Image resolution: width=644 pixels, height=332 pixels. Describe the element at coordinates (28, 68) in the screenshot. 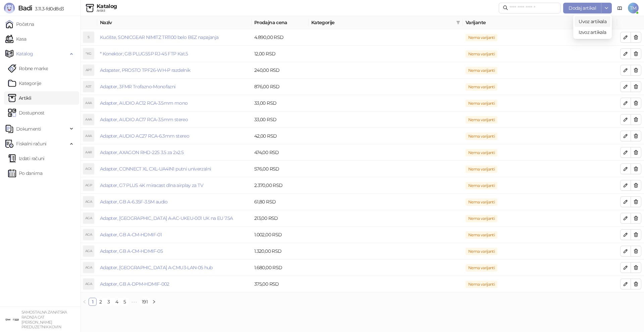

I see `a: Robne marke` at that location.